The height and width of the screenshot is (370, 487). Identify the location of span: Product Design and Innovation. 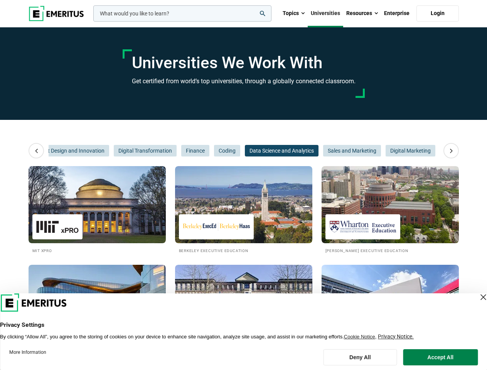
(67, 151).